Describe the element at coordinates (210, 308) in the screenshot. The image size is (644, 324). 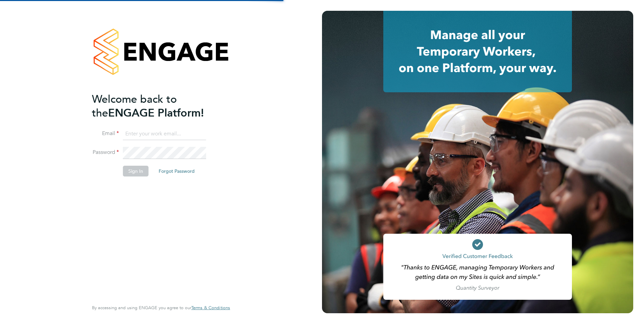
I see `span: Terms & Conditions` at that location.